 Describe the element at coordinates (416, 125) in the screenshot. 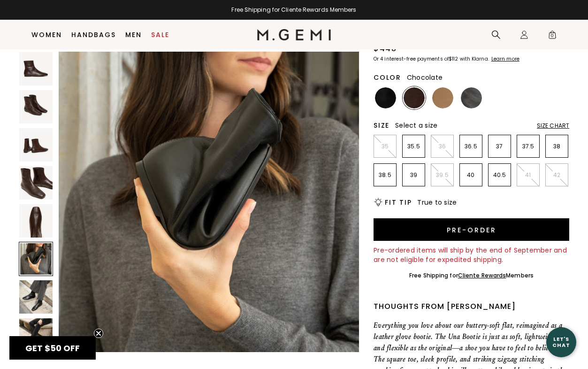

I see `span: Select a size` at that location.